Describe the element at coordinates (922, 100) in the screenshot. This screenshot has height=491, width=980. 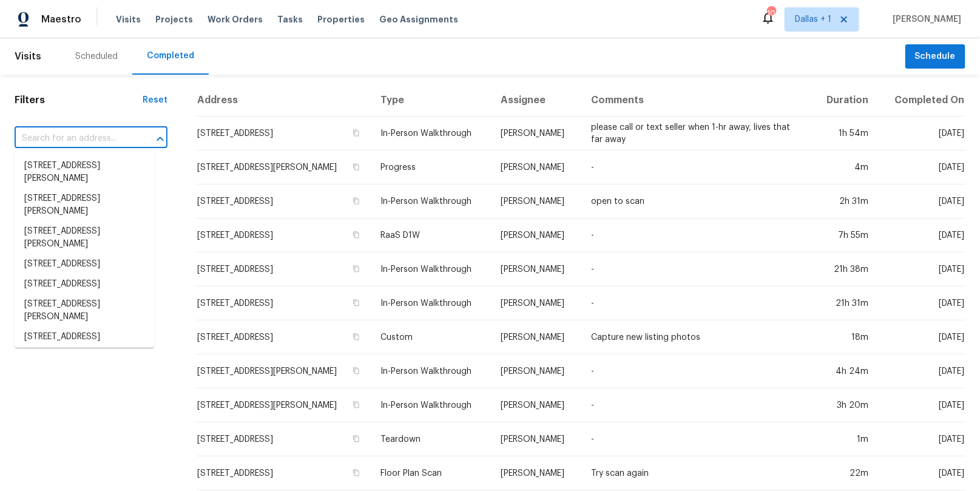
I see `th: Completed On` at that location.